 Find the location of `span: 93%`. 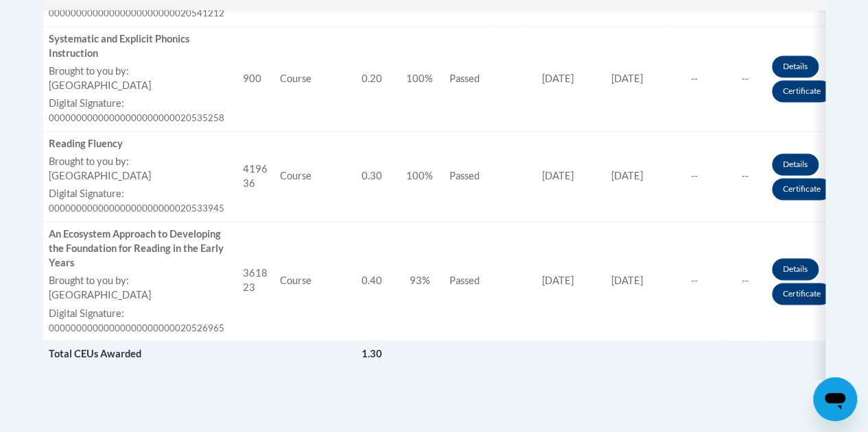

span: 93% is located at coordinates (420, 280).